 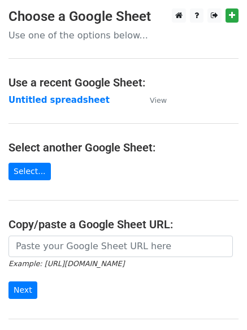 I want to click on small: View, so click(x=158, y=100).